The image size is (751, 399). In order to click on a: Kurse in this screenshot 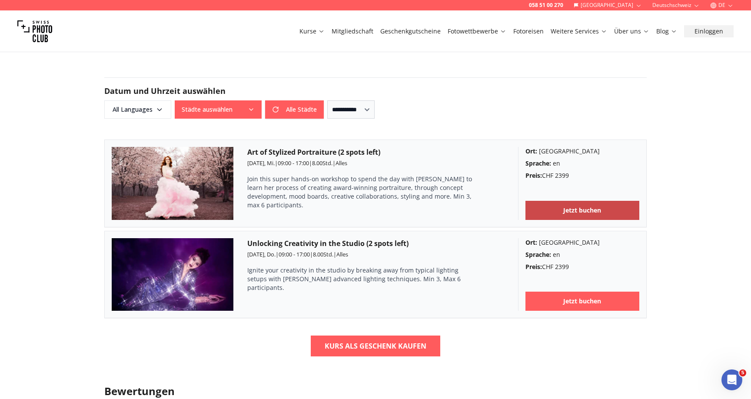, I will do `click(312, 31)`.